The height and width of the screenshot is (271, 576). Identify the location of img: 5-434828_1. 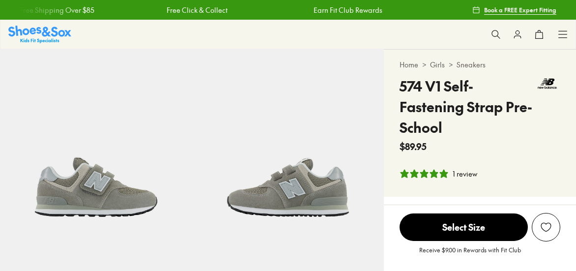
(288, 145).